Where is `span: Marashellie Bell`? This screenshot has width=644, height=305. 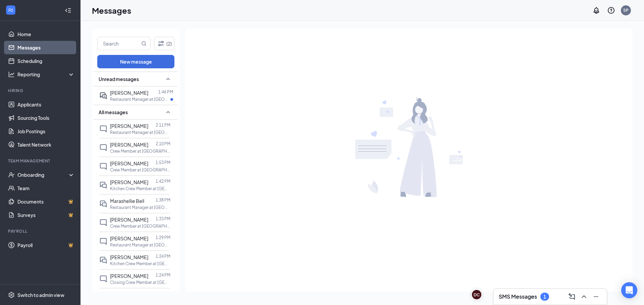 span: Marashellie Bell is located at coordinates (127, 201).